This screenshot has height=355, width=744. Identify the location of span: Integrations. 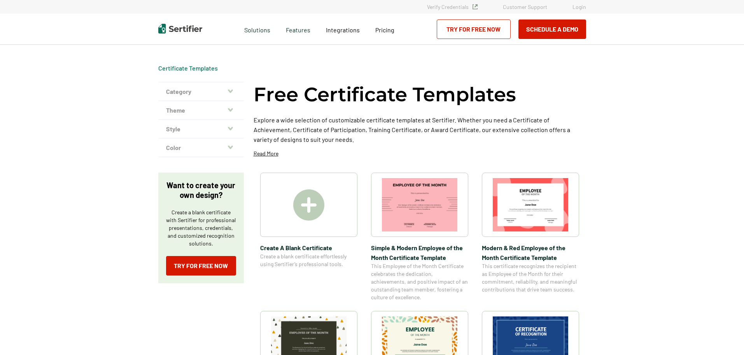
(343, 30).